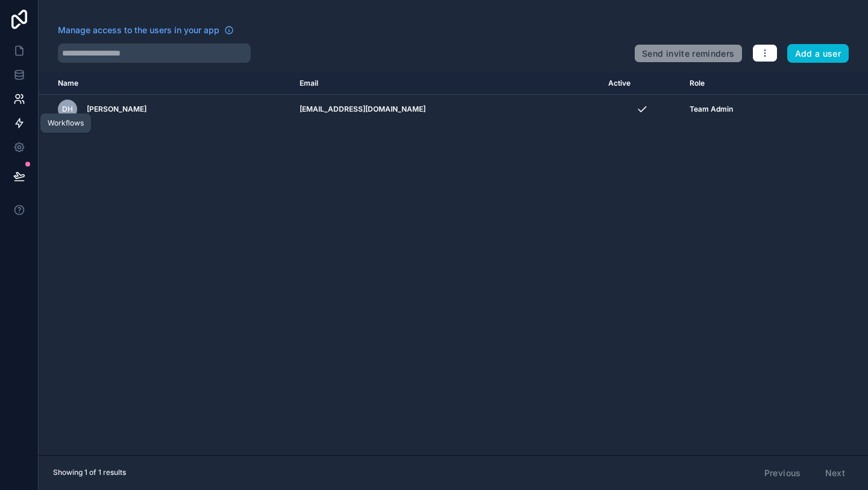 The width and height of the screenshot is (868, 490). I want to click on span: Showing 1 of 1 results, so click(89, 472).